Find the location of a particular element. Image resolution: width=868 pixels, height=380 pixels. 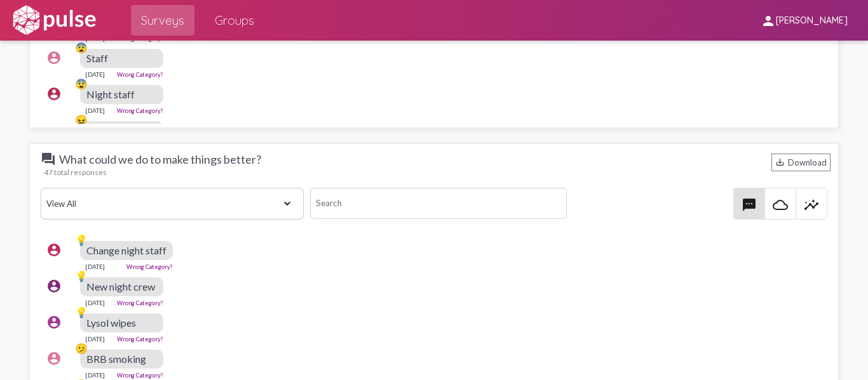

span: BRB smoking is located at coordinates (116, 359).